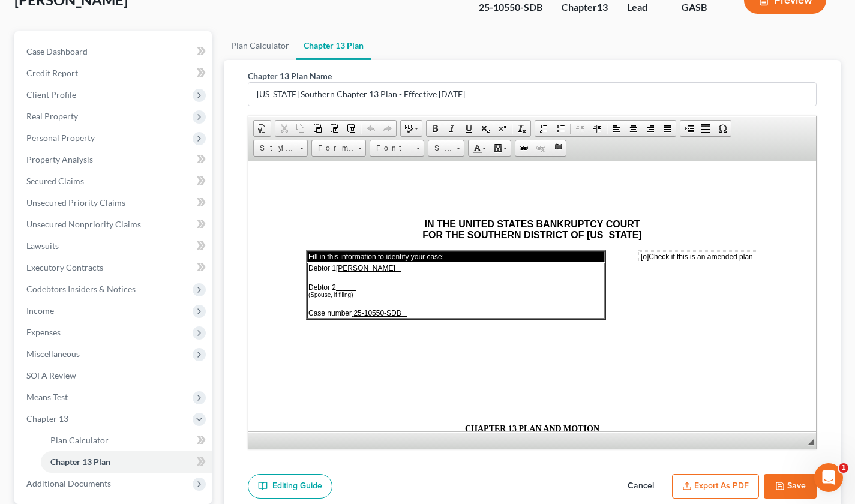  Describe the element at coordinates (74, 126) in the screenshot. I see `span: Debtor 2` at that location.